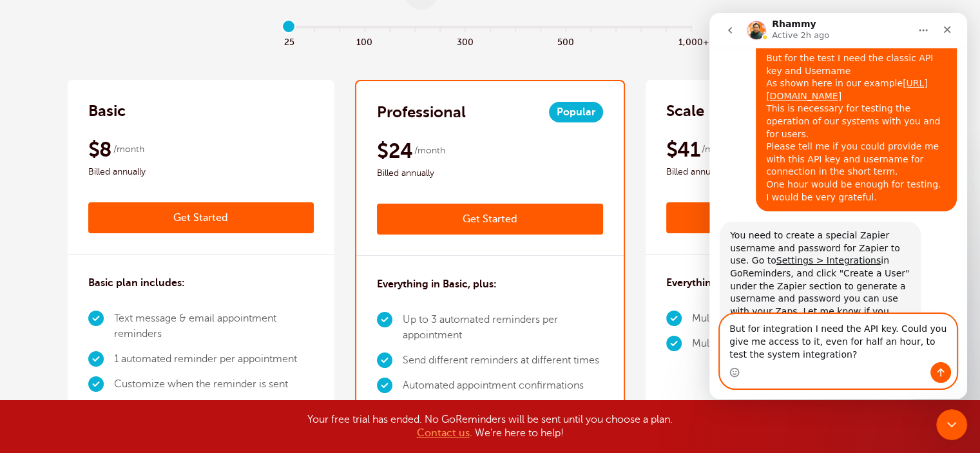 Image resolution: width=980 pixels, height=453 pixels. What do you see at coordinates (685, 111) in the screenshot?
I see `h2: Scale` at bounding box center [685, 111].